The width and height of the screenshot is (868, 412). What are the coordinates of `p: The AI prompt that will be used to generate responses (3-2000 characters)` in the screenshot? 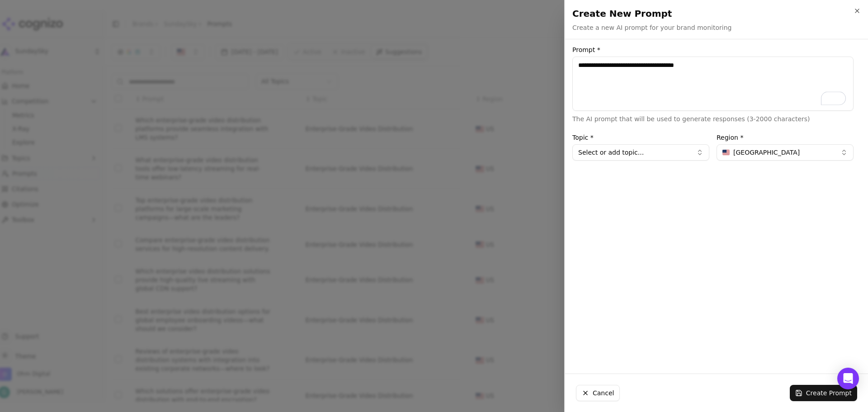 It's located at (713, 119).